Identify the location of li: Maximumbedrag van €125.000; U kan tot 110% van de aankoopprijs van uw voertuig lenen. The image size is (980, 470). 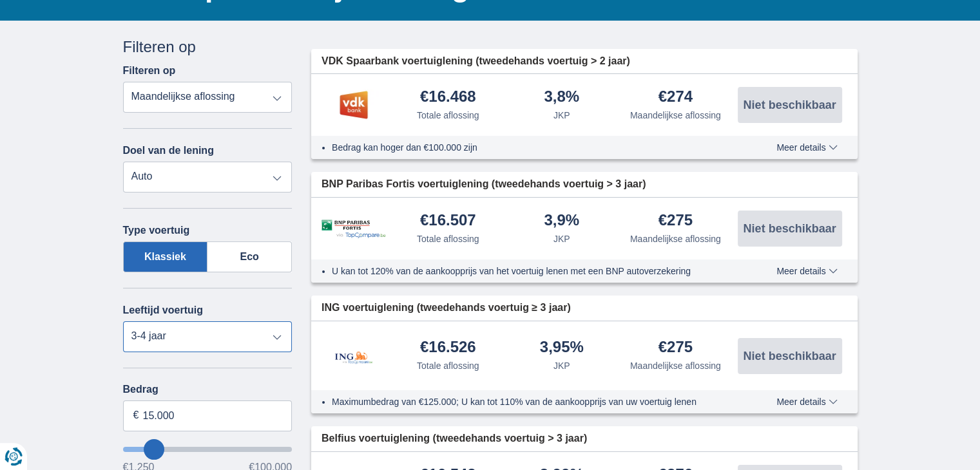
(531, 402).